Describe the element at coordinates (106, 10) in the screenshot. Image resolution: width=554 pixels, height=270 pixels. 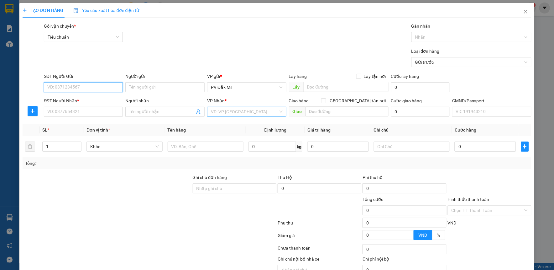
I see `span: Yêu cầu xuất hóa đơn điện tử` at that location.